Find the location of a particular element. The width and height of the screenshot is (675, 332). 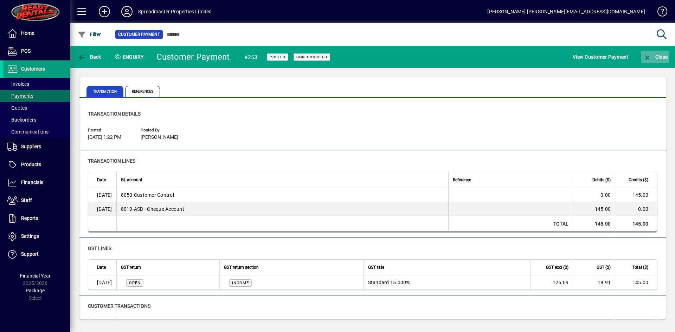

span: Invoices is located at coordinates (18, 84).